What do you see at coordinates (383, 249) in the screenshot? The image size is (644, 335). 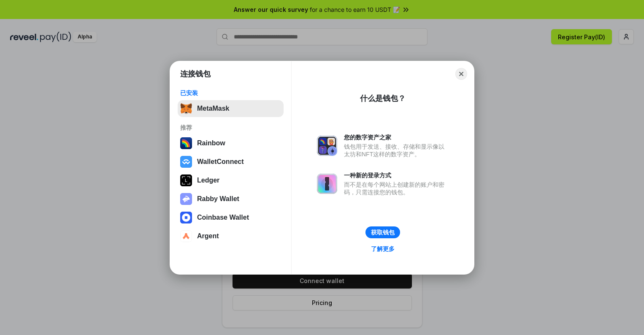 I see `a: 了解更多` at bounding box center [383, 249].